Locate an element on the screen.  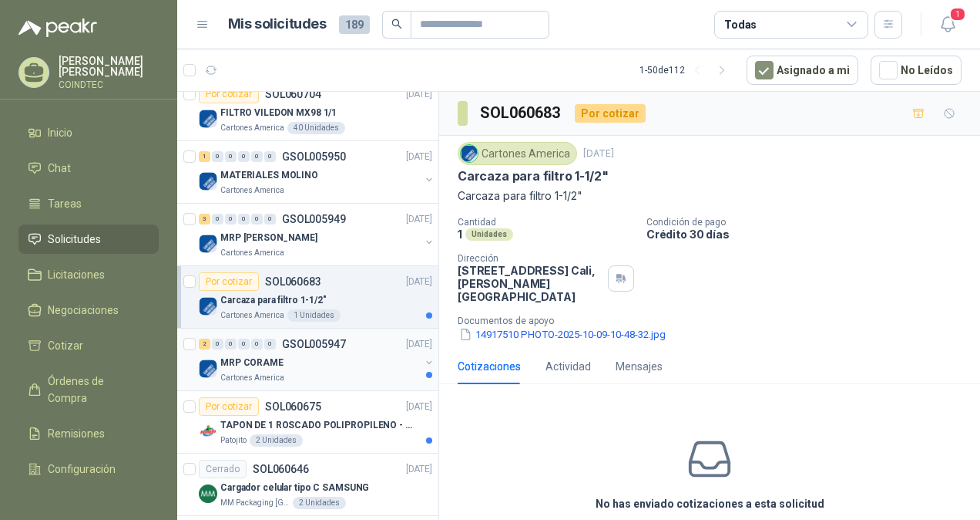
a: Inicio is located at coordinates (89, 133).